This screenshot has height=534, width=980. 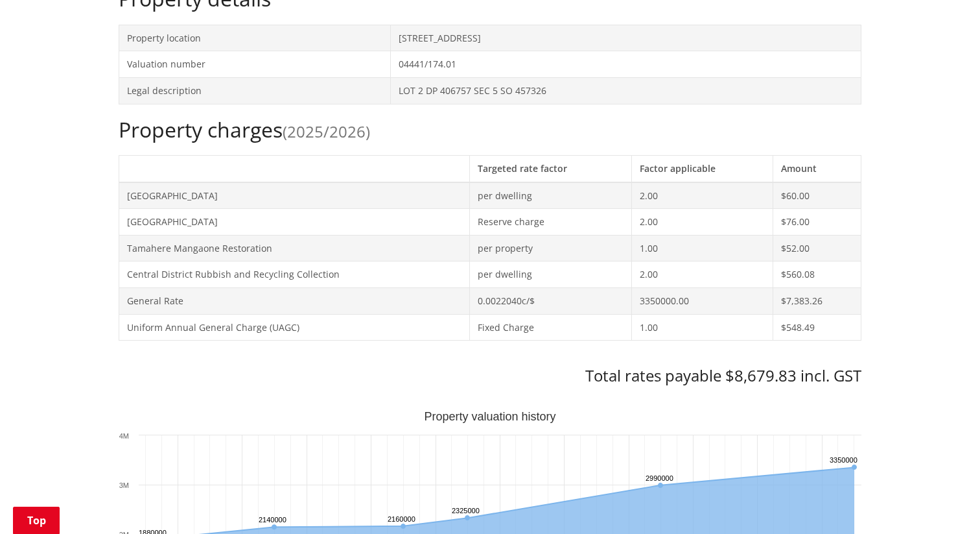 What do you see at coordinates (817, 168) in the screenshot?
I see `th: Amount` at bounding box center [817, 168].